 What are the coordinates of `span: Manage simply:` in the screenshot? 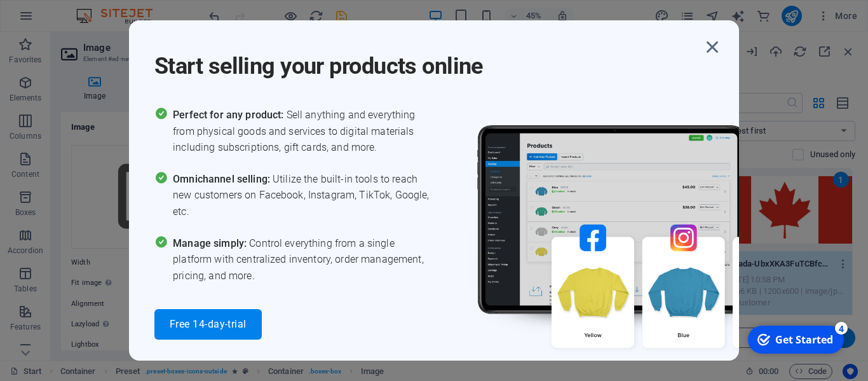 It's located at (211, 243).